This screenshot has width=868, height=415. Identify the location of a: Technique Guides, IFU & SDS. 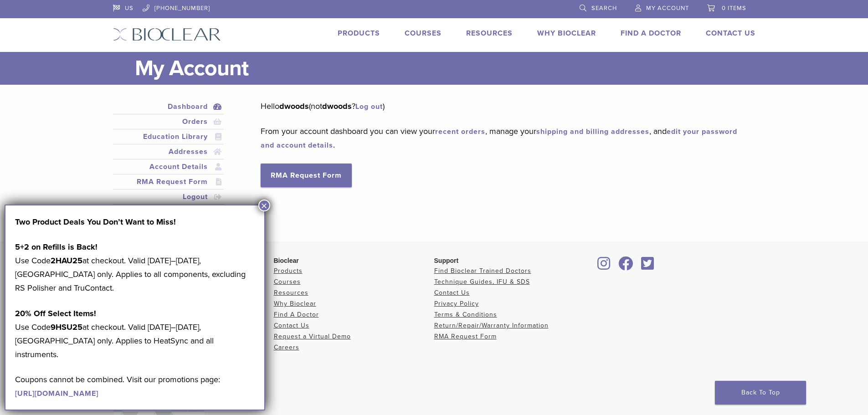
(482, 281).